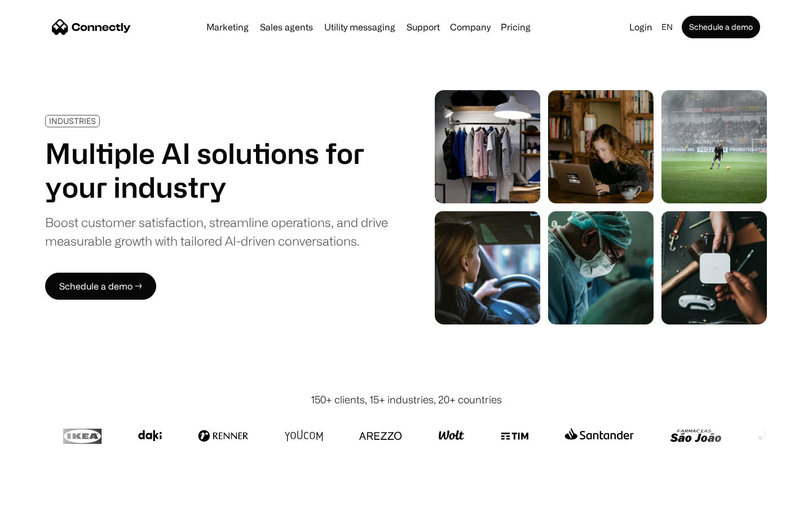  I want to click on a: Schedule a demo, so click(721, 27).